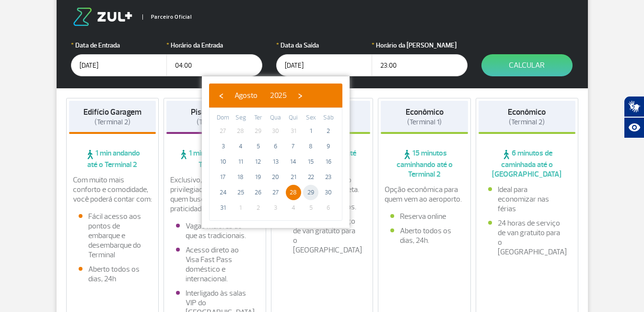 The width and height of the screenshot is (644, 312). Describe the element at coordinates (329, 162) in the screenshot. I see `span: 16` at that location.